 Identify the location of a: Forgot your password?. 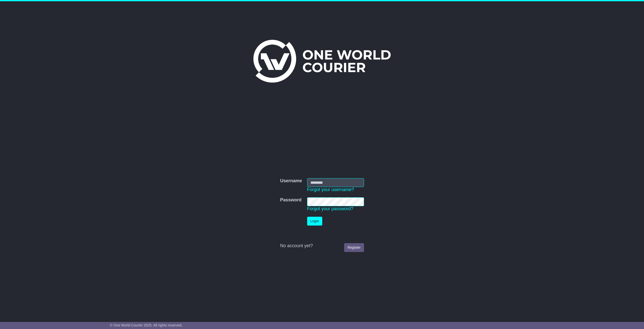
(330, 209).